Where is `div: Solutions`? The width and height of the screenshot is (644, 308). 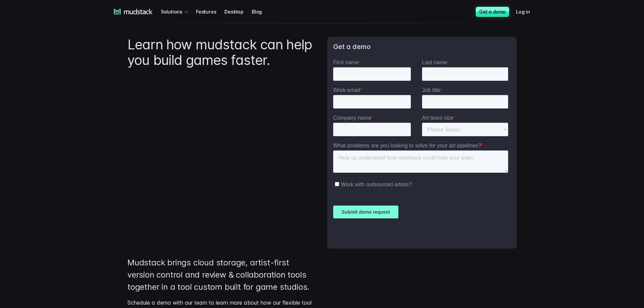
div: Solutions is located at coordinates (176, 11).